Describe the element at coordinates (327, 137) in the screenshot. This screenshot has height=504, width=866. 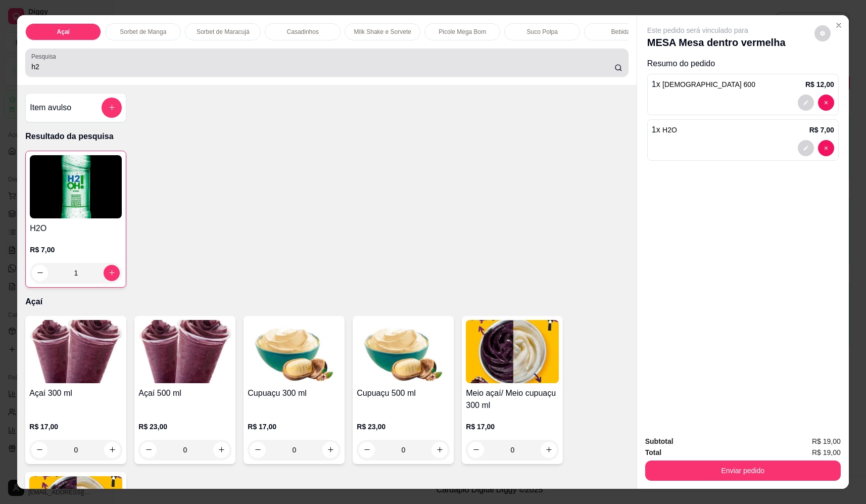
I see `p: Resultado da pesquisa` at that location.